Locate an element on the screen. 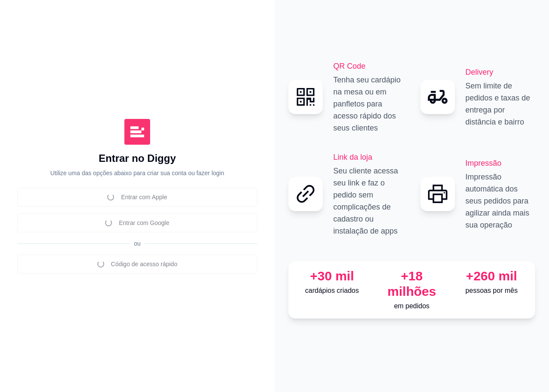  p: Seu cliente acessa seu link e faz o pedido sem complicações de cadastro ou instalação de apps is located at coordinates (368, 201).